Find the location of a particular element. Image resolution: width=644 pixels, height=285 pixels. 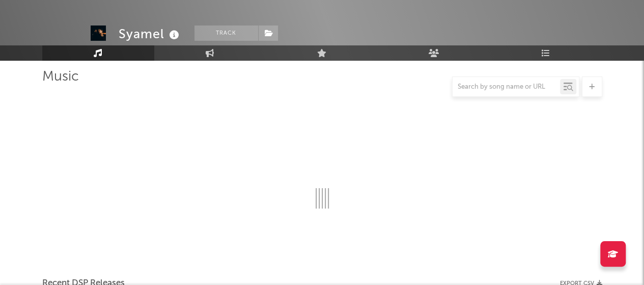

div: Syamel is located at coordinates (151, 33).